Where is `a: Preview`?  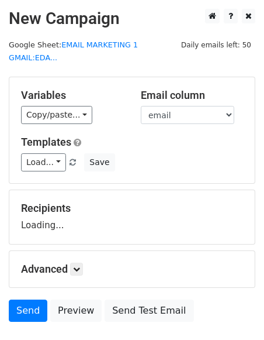 a: Preview is located at coordinates (76, 310).